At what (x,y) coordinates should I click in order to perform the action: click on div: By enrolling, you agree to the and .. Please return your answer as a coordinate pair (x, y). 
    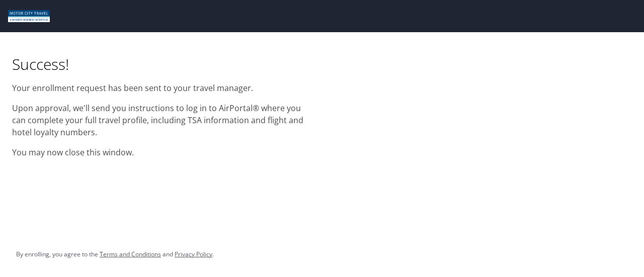
    Looking at the image, I should click on (115, 254).